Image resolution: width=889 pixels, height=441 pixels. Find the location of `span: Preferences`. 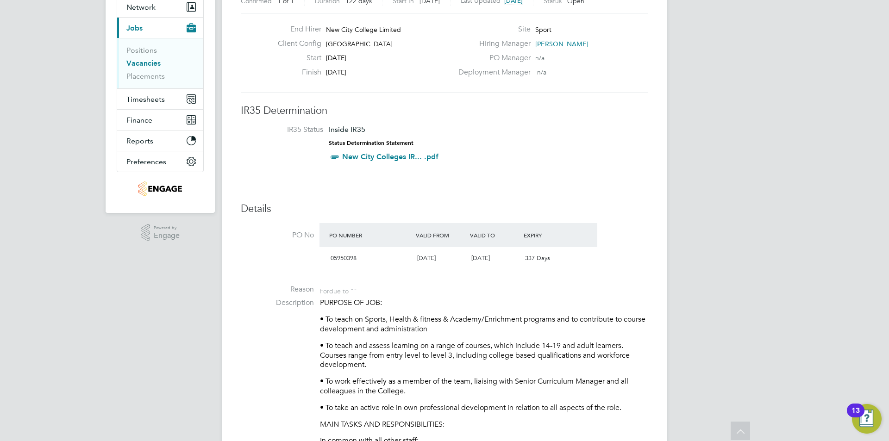

span: Preferences is located at coordinates (146, 162).